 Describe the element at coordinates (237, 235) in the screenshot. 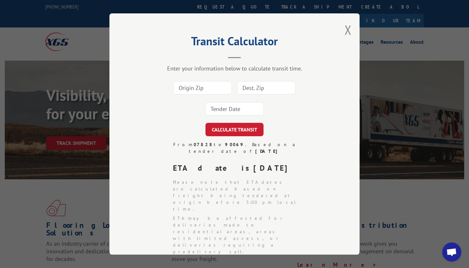

I see `li: ETA may be affected for deliveries made to residential areas, areas with limited access, or deliv...` at that location.